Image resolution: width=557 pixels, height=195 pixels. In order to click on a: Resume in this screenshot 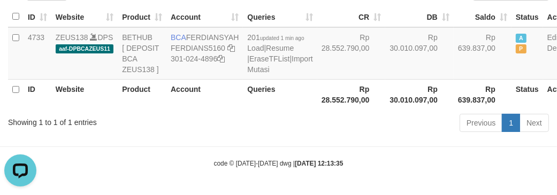, I will do `click(280, 48)`.